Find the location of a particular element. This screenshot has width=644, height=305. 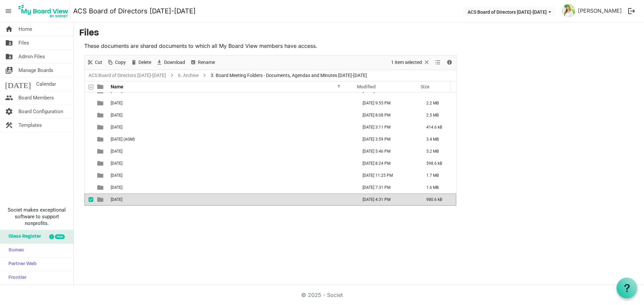

td: July 10, 2024 3:59 PM column header Modified is located at coordinates (387, 139).